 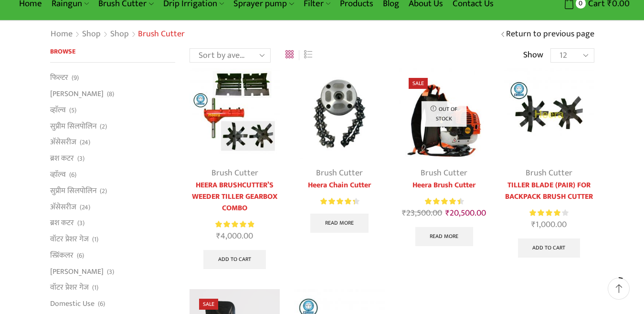 I want to click on h1: Brush Cutter, so click(x=161, y=35).